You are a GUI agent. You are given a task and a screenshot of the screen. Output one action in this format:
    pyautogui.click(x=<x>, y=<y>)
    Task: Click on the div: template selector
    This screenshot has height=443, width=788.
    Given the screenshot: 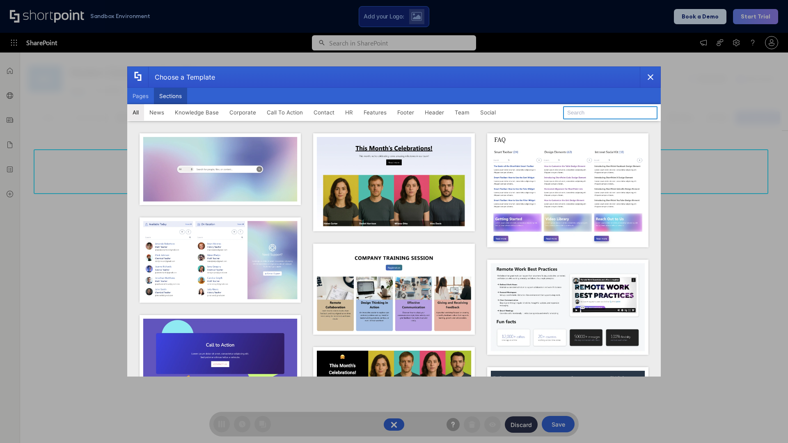 What is the action you would take?
    pyautogui.click(x=394, y=222)
    